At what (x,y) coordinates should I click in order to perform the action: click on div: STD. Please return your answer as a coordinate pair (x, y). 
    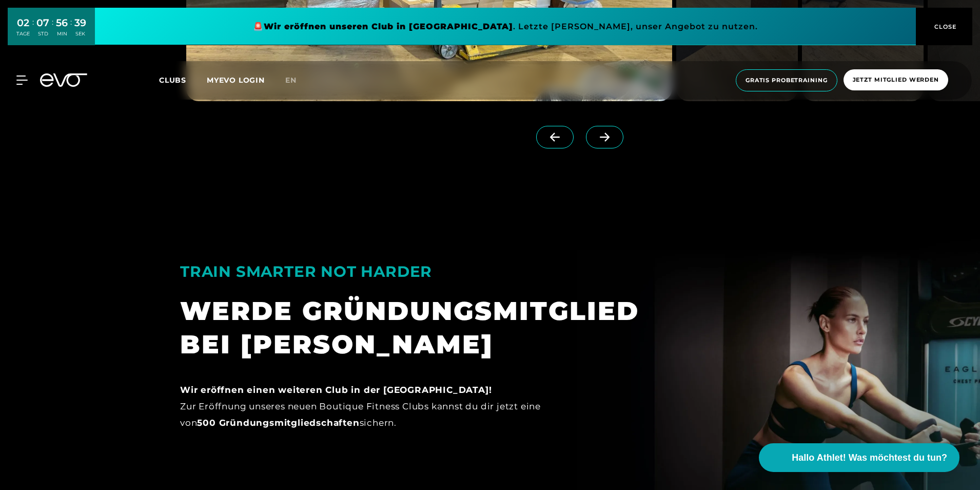
    Looking at the image, I should click on (43, 34).